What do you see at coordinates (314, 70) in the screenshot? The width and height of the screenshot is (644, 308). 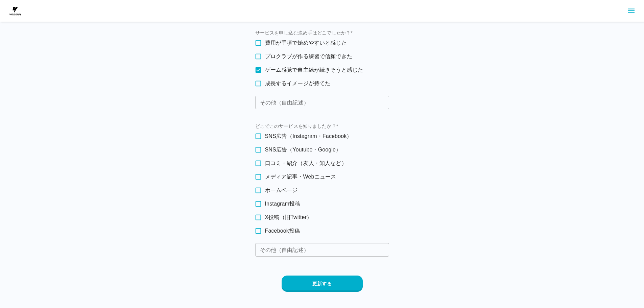 I see `span: ゲーム感覚で自主練が続きそうと感じた` at bounding box center [314, 70].